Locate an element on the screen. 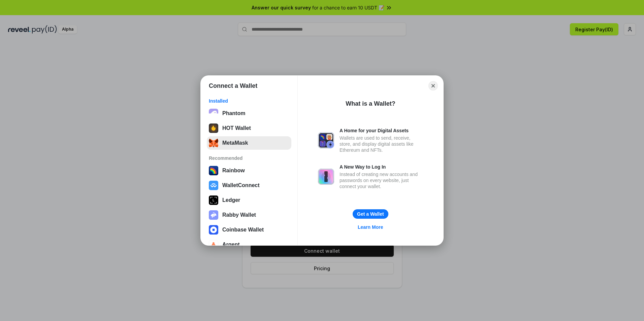  div: Instead of creating new accounts and passwords on every website, just connect your wallet. is located at coordinates (382, 181).